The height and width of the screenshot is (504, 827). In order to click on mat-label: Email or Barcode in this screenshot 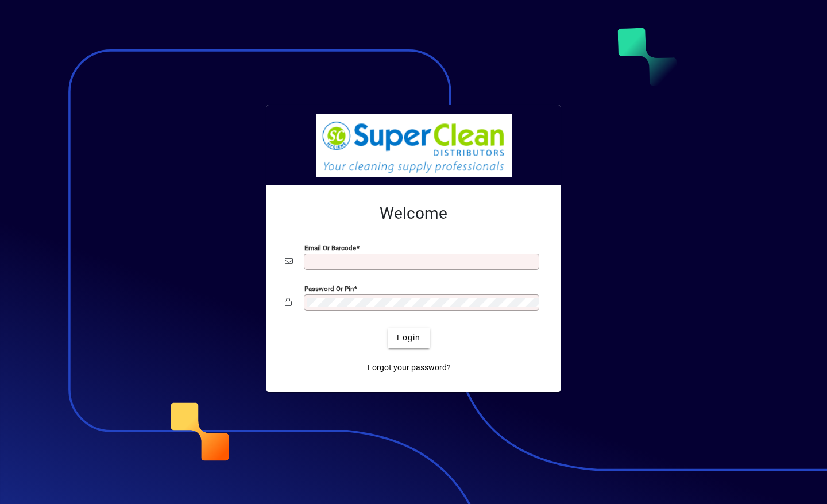, I will do `click(330, 247)`.